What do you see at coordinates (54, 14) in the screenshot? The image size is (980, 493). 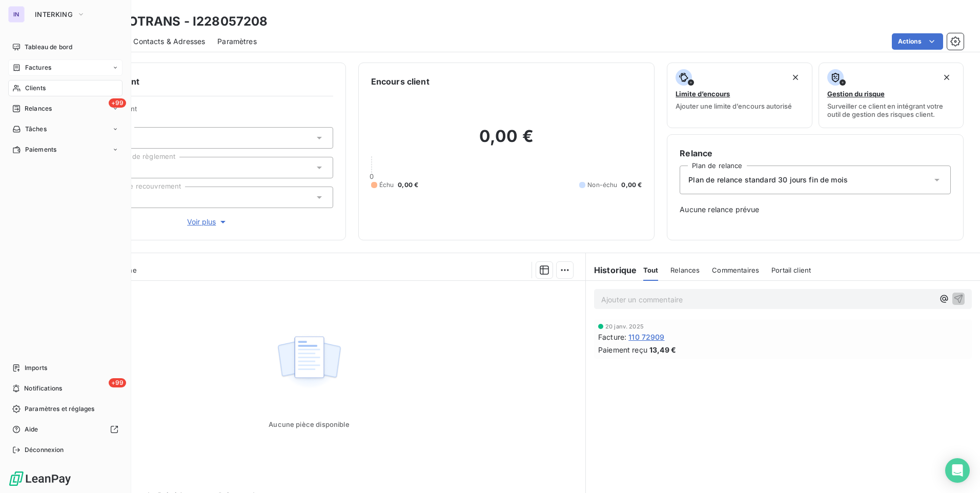 I see `span: INTERKING` at bounding box center [54, 14].